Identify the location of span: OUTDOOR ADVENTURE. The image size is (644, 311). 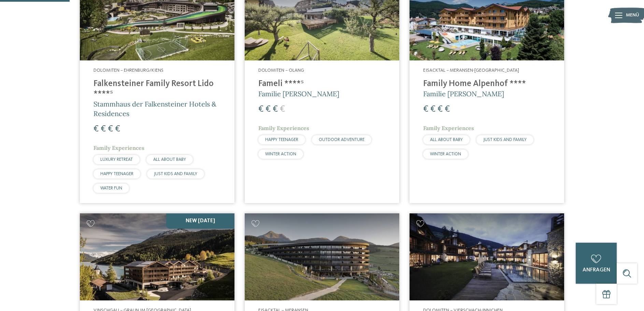
(342, 140).